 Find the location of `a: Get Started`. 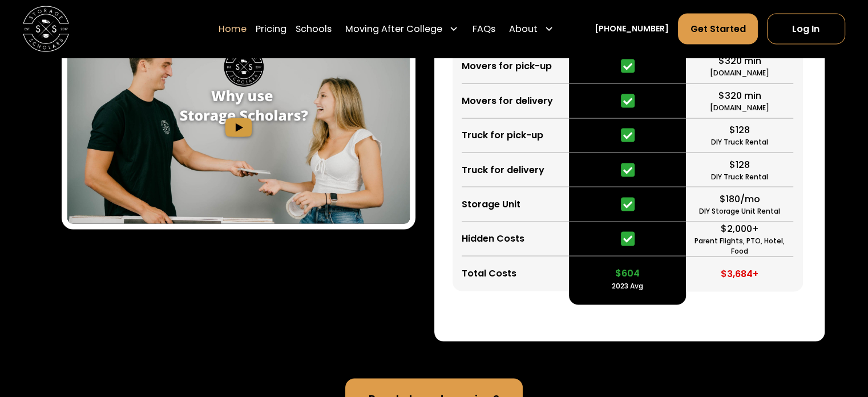

a: Get Started is located at coordinates (718, 28).